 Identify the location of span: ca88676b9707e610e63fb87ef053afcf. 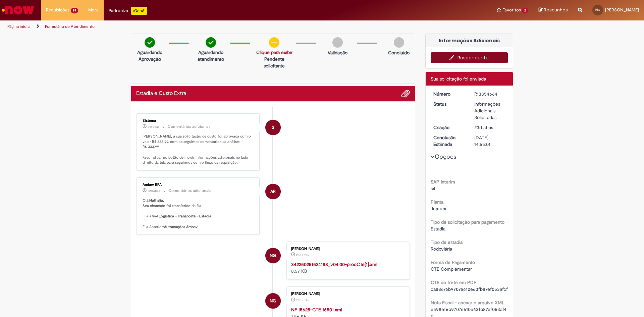
(469, 289).